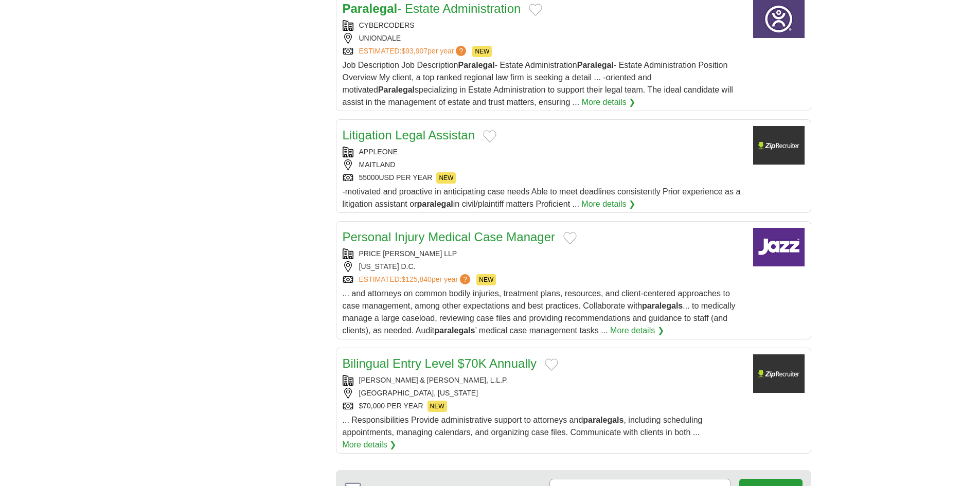 The image size is (980, 486). Describe the element at coordinates (417, 279) in the screenshot. I see `span: $125,840` at that location.